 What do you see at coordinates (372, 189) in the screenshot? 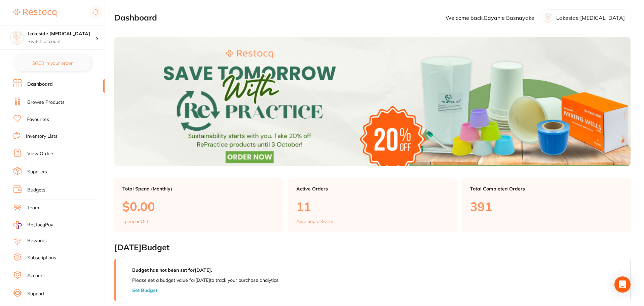
I see `p: Active Orders` at bounding box center [372, 189].